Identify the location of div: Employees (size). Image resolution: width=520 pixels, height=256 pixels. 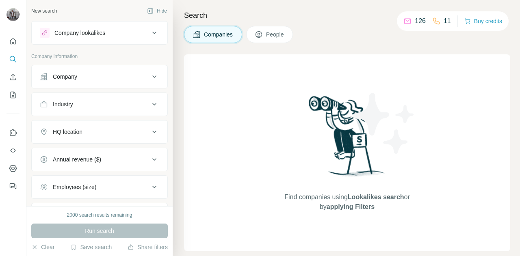
(74, 187).